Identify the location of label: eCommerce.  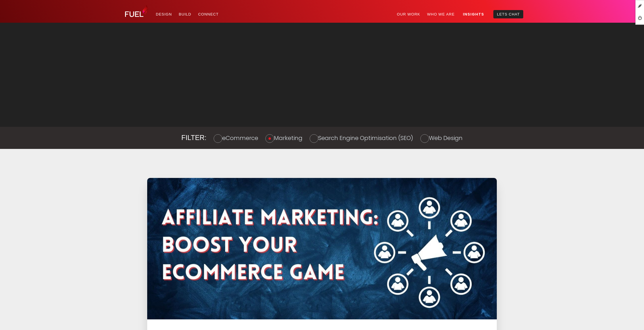
(240, 138).